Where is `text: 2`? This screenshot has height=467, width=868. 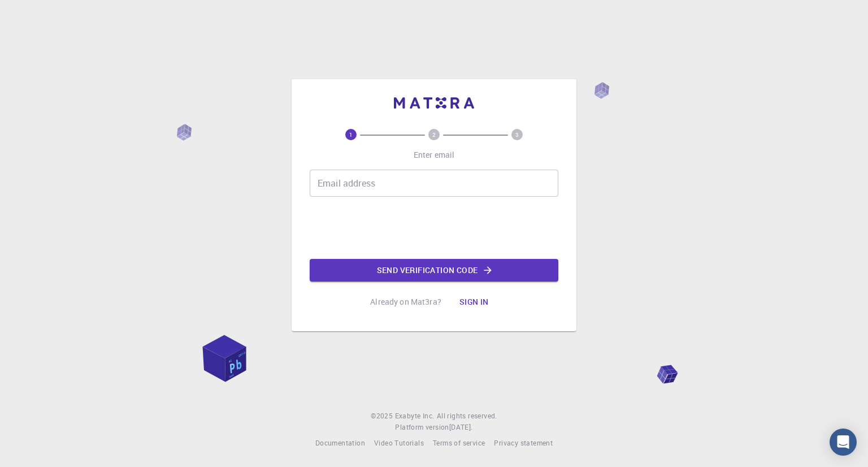 text: 2 is located at coordinates (434, 134).